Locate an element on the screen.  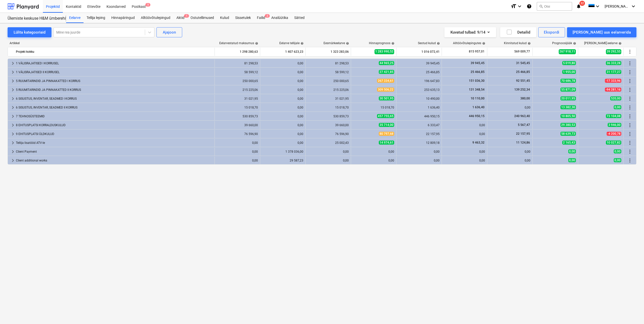
div: Kuvatud tulbad : 9/14 is located at coordinates (470, 32).